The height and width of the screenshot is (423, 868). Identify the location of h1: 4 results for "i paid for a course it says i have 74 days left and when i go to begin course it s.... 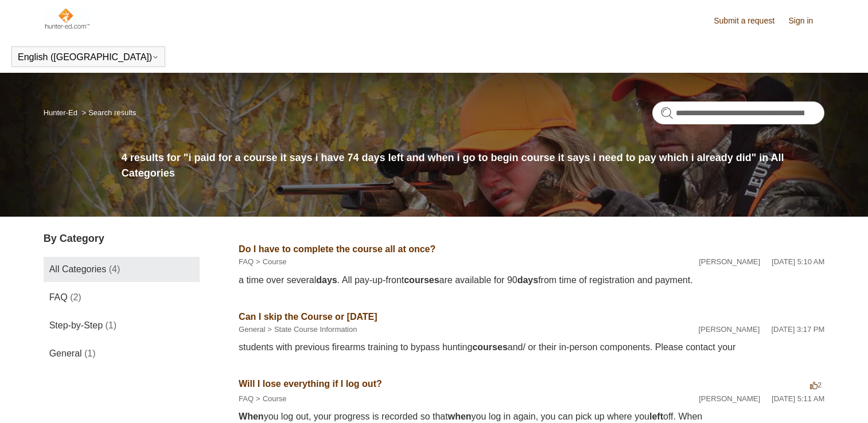
(473, 165).